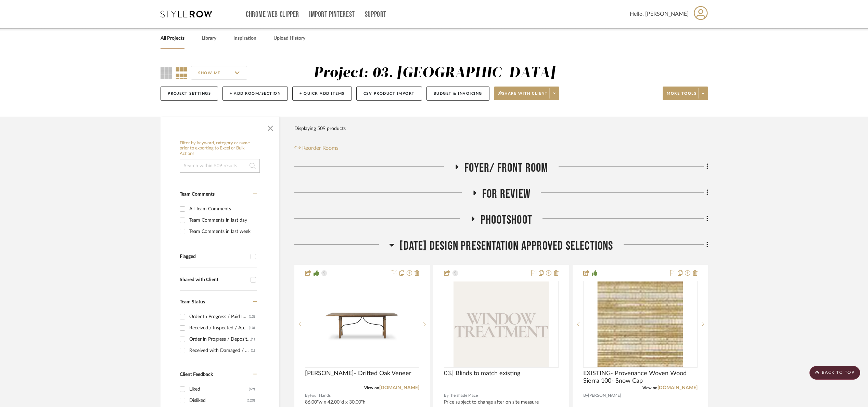 This screenshot has width=868, height=407. I want to click on span: Foyer/ Front Room, so click(506, 168).